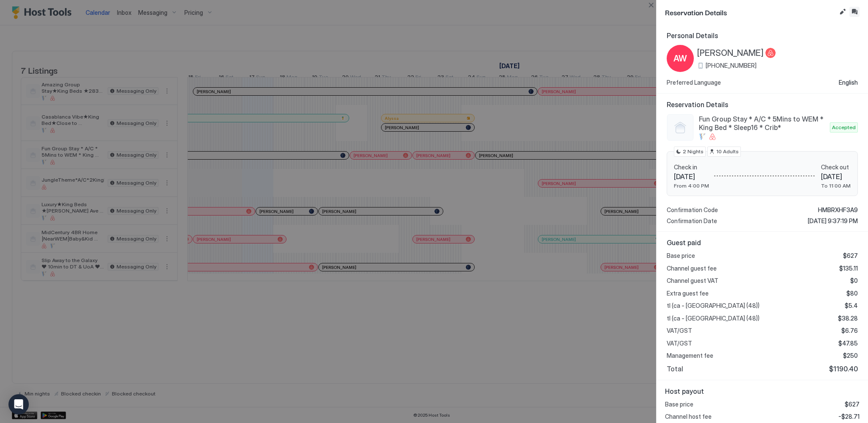 Image resolution: width=868 pixels, height=423 pixels. Describe the element at coordinates (851, 306) in the screenshot. I see `span: $5.4` at that location.